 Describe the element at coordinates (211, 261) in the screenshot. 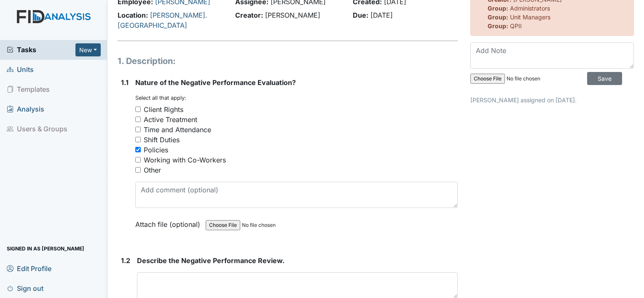

I see `span: Describe the Negative Performance Review.` at that location.